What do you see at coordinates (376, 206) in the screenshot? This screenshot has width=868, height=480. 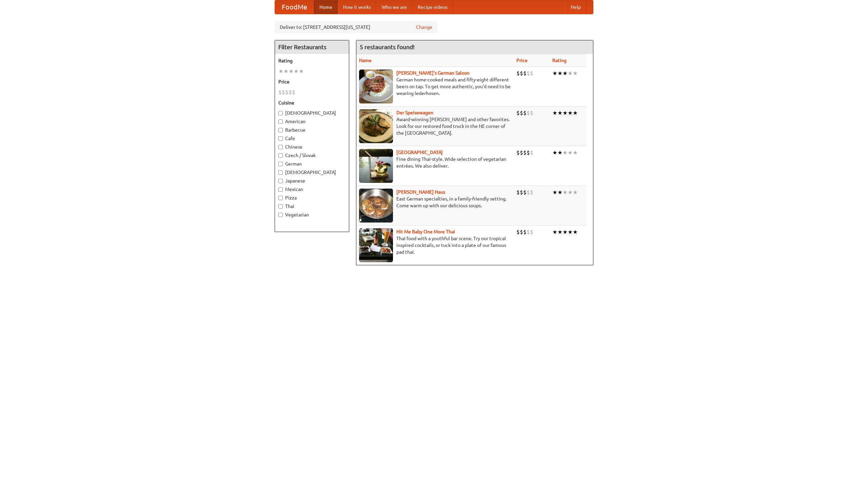 I see `img: kohlhaus.jpg` at bounding box center [376, 206].